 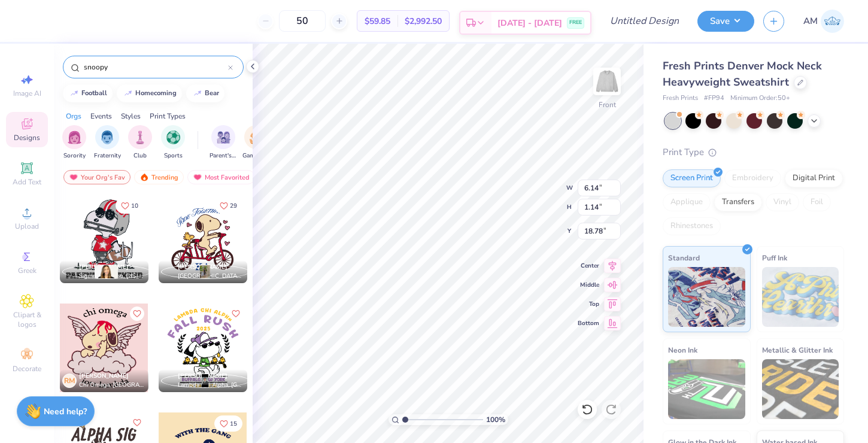 I want to click on span: 15, so click(x=233, y=424).